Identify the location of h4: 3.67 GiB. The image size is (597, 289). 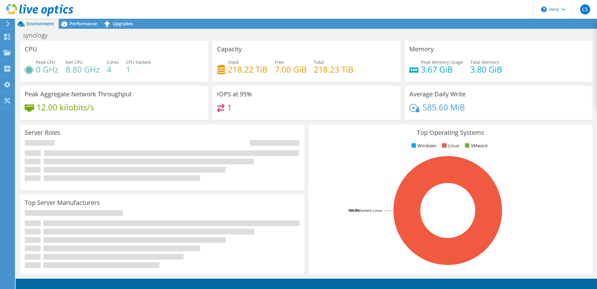
(442, 69).